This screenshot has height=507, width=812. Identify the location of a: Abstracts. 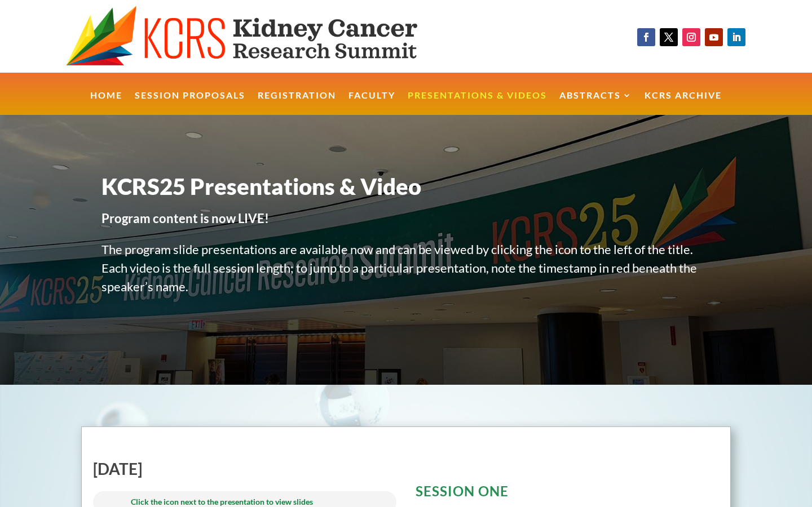
(595, 103).